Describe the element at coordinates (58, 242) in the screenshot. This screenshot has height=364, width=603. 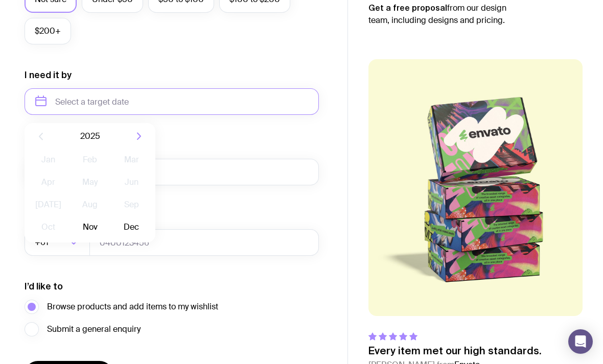
I see `input: Search for option` at that location.